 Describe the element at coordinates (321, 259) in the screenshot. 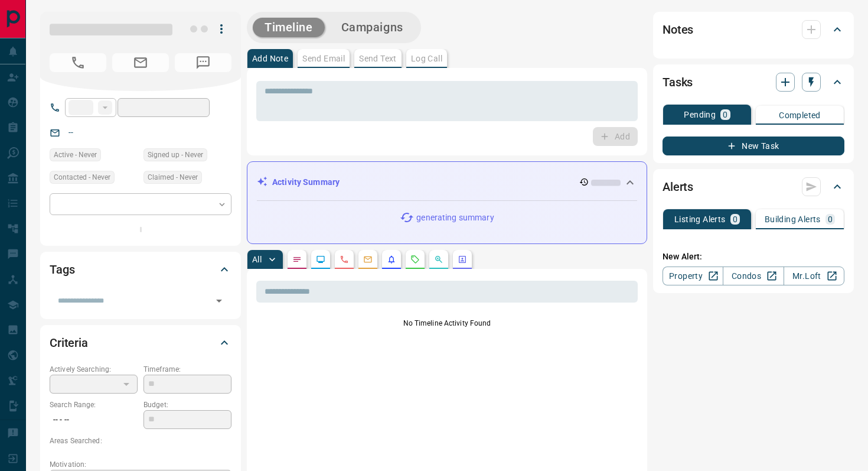

I see `svg: Lead Browsing Activity` at that location.